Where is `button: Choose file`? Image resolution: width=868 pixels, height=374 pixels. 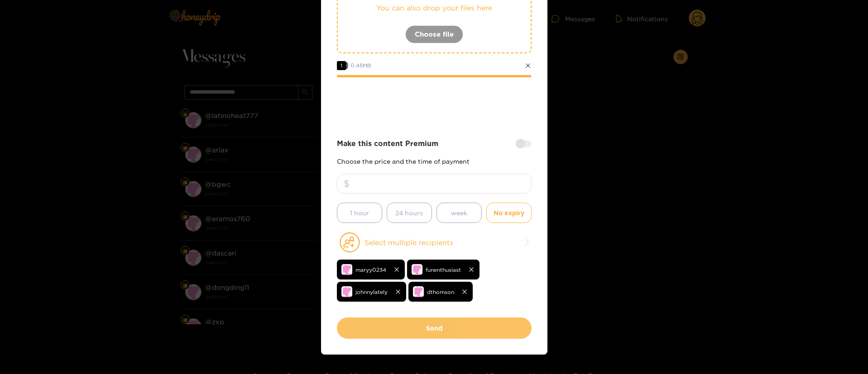 button: Choose file is located at coordinates (434, 34).